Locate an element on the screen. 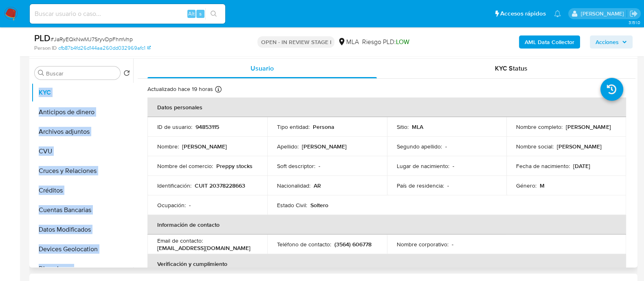 The image size is (644, 281). b: PLD is located at coordinates (42, 38).